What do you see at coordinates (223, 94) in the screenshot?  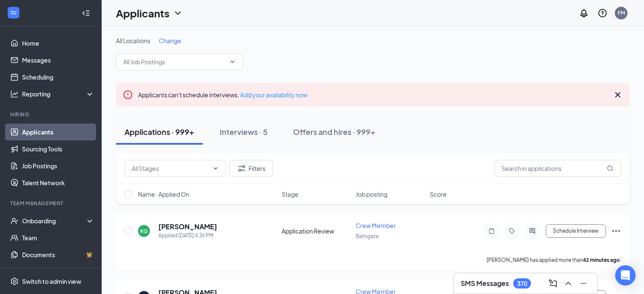 I see `span: Applicants can't schedule interviews.` at bounding box center [223, 94].